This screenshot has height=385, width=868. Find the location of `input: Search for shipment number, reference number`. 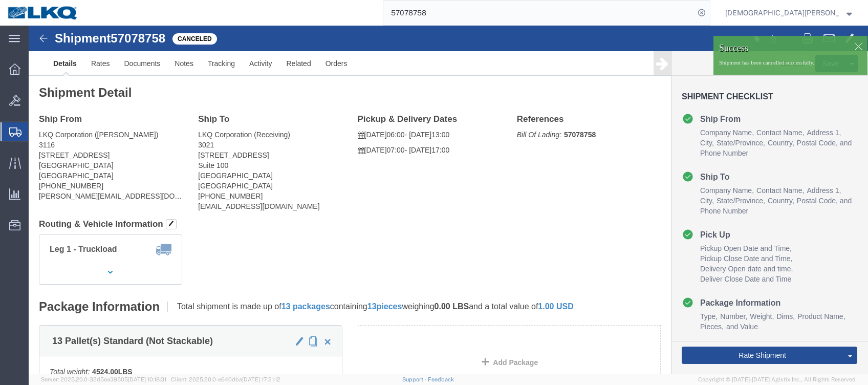

input: Search for shipment number, reference number is located at coordinates (539, 13).